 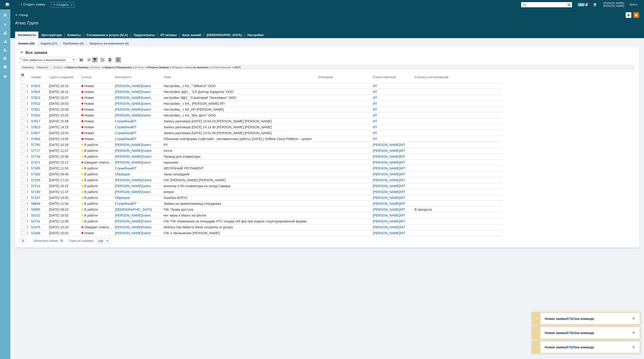 What do you see at coordinates (39, 198) in the screenshot?
I see `a: 57157` at bounding box center [39, 198].